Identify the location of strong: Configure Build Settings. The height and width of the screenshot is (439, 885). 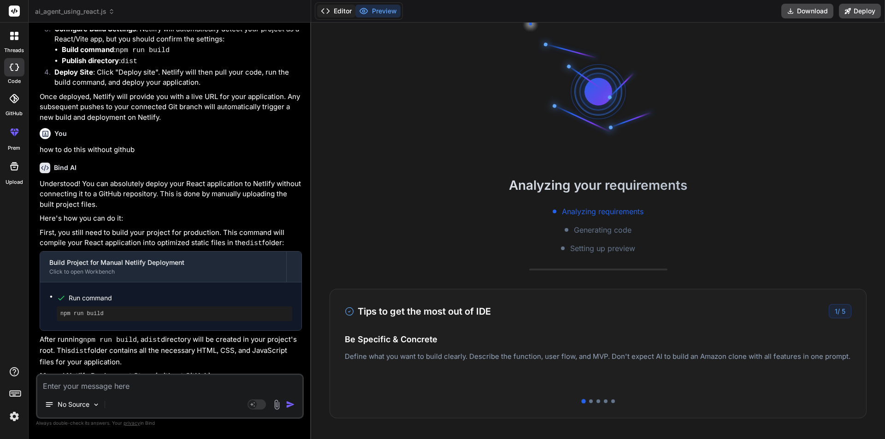
(95, 29).